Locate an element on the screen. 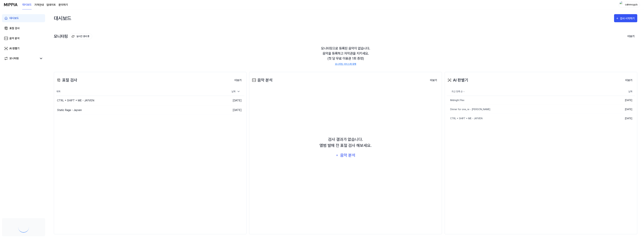 Image resolution: width=644 pixels, height=241 pixels. div: 모니터링으로 등록된 음악이 없습니다. 음악을 등록하고 저작권을 지키세요. (첫 달 무료 이용권 1회 증정) is located at coordinates (345, 56).